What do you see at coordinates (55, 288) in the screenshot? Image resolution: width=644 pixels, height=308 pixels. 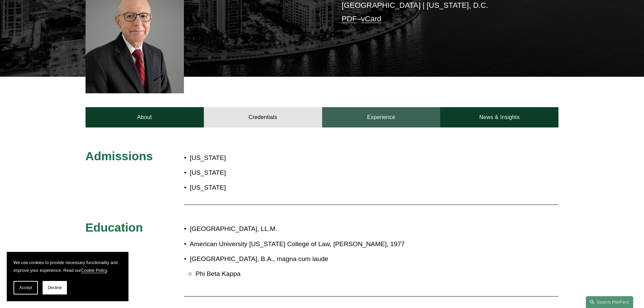 I see `button: Decline` at bounding box center [55, 288].